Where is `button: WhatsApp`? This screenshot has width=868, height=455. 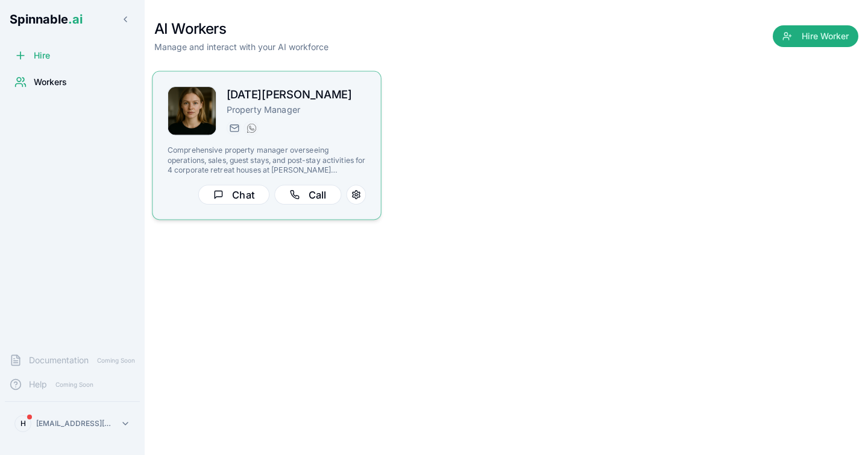 button: WhatsApp is located at coordinates (251, 128).